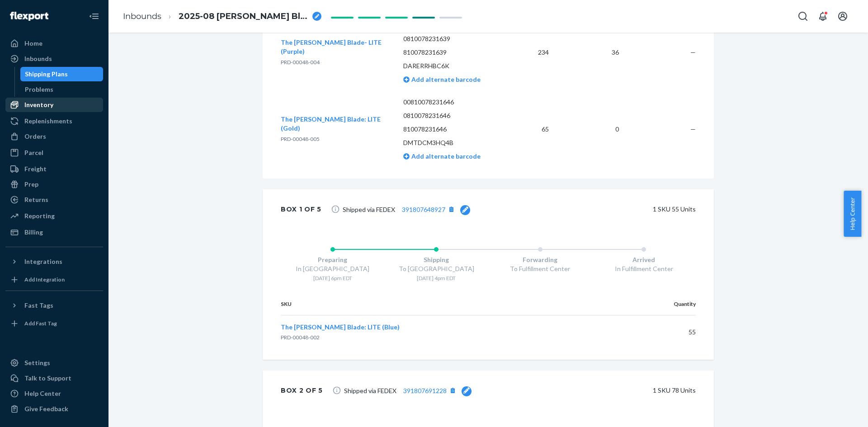  What do you see at coordinates (437, 260) in the screenshot?
I see `div: Shipping` at bounding box center [437, 260].